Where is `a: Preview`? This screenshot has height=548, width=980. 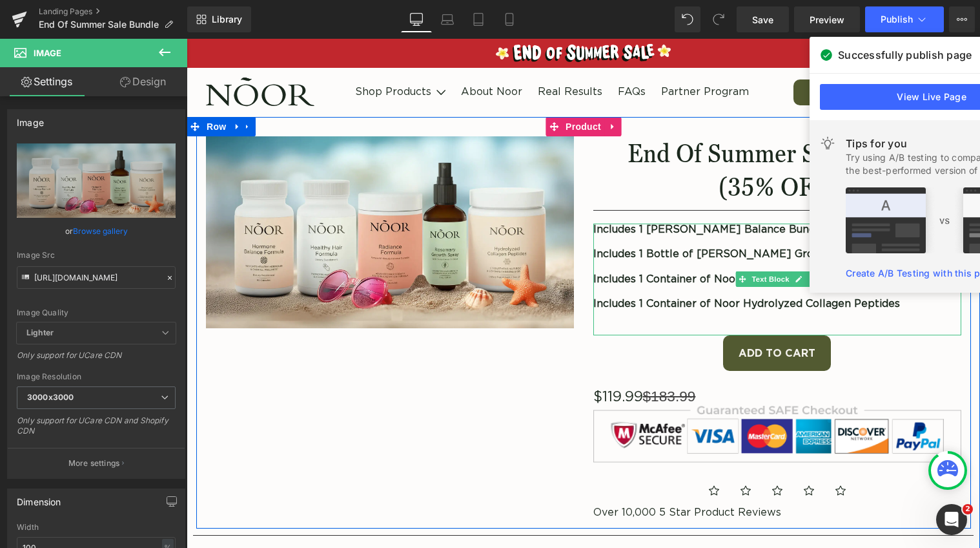 a: Preview is located at coordinates (827, 20).